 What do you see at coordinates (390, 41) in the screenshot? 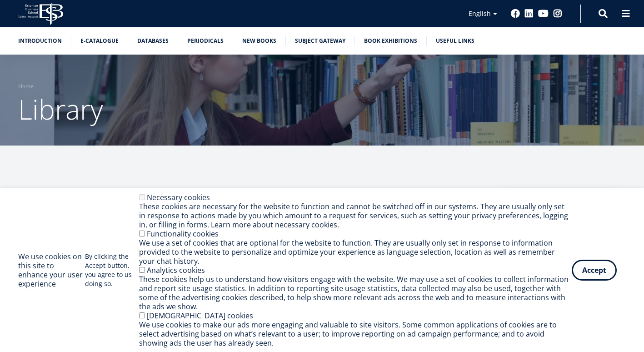
I see `a: Book exhibitions` at bounding box center [390, 41].